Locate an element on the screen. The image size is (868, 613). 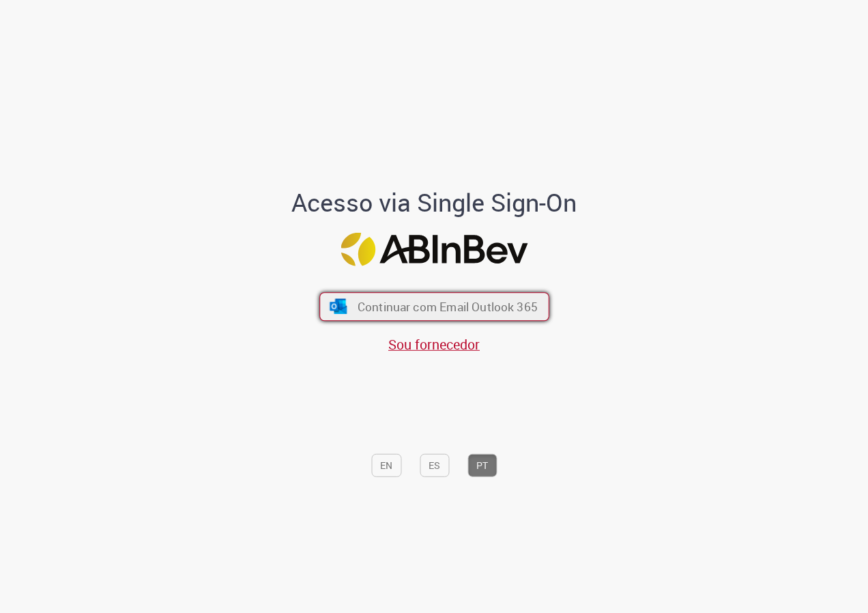
button: PT is located at coordinates (482, 465).